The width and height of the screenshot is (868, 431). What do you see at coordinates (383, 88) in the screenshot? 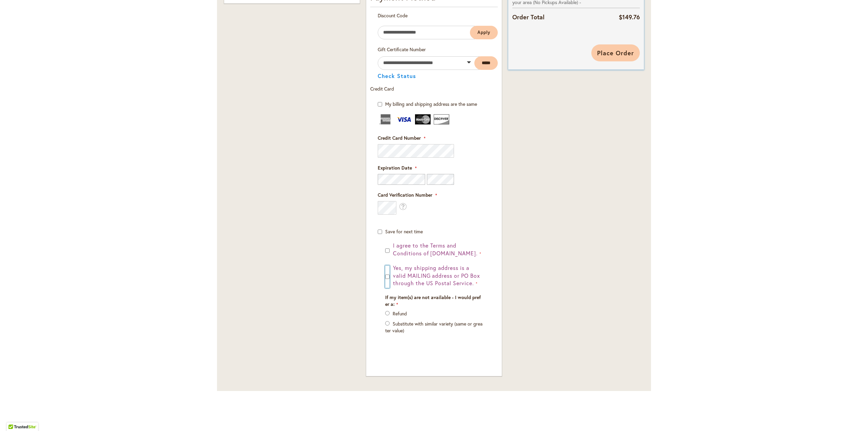
I see `span: Credit Card` at bounding box center [383, 88].